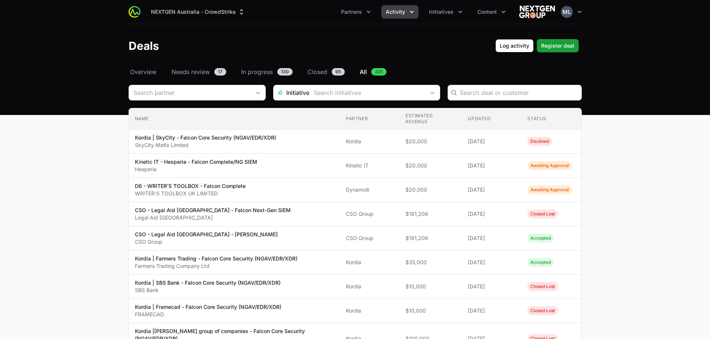 The image size is (710, 339). What do you see at coordinates (557, 46) in the screenshot?
I see `button: Register deal` at bounding box center [557, 46].